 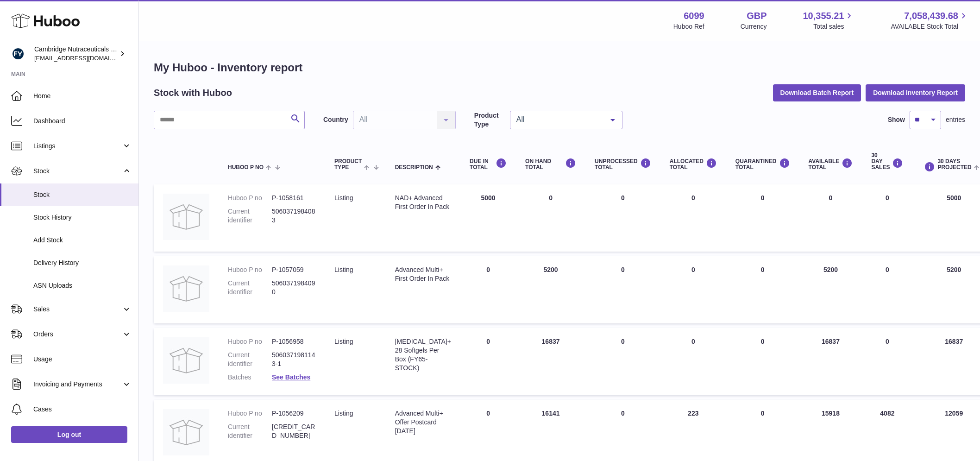 I want to click on span: Huboo P no, so click(x=246, y=168).